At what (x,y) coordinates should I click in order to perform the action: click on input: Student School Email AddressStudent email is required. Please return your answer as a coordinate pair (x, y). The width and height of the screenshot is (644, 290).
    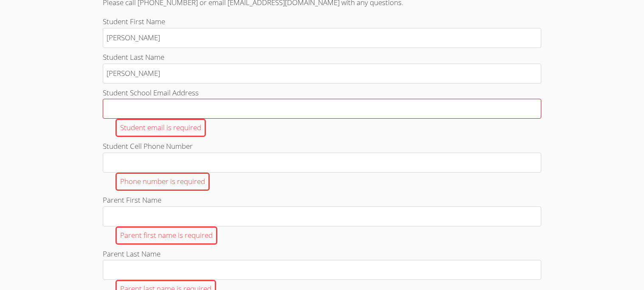
    Looking at the image, I should click on (322, 109).